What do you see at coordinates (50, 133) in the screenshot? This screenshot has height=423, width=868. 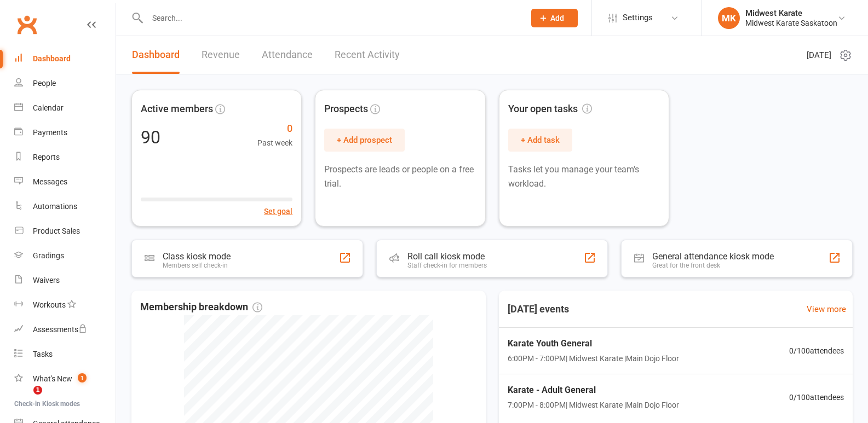 I see `div: Payments` at bounding box center [50, 133].